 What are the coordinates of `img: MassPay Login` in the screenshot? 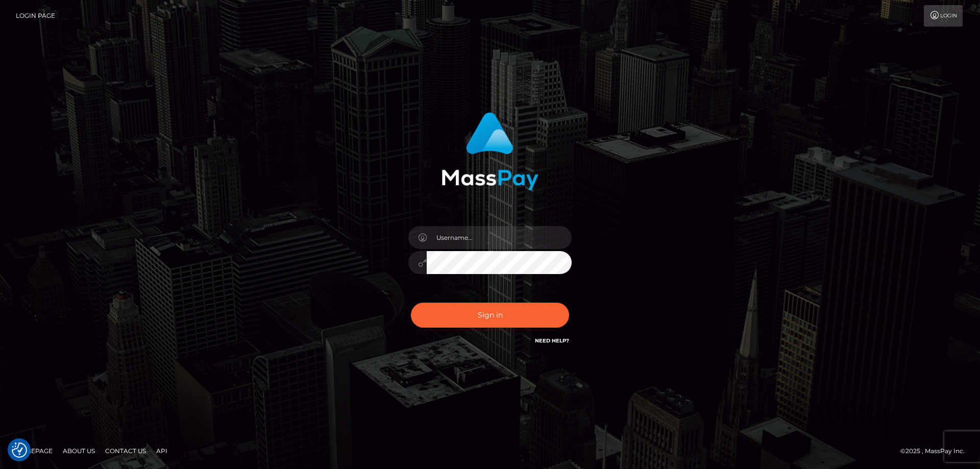 It's located at (490, 151).